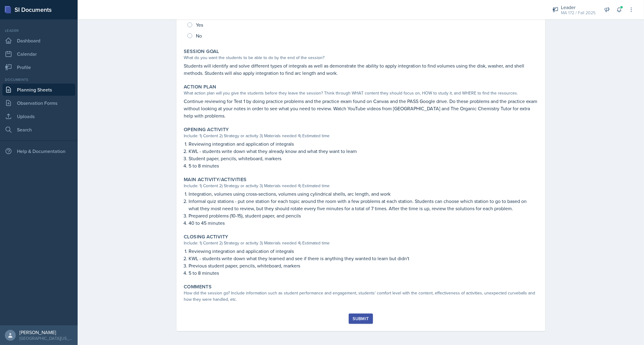 Image resolution: width=644 pixels, height=345 pixels. What do you see at coordinates (363, 265) in the screenshot?
I see `p: Previous student paper, pencils, whiteboard, markers` at bounding box center [363, 265].